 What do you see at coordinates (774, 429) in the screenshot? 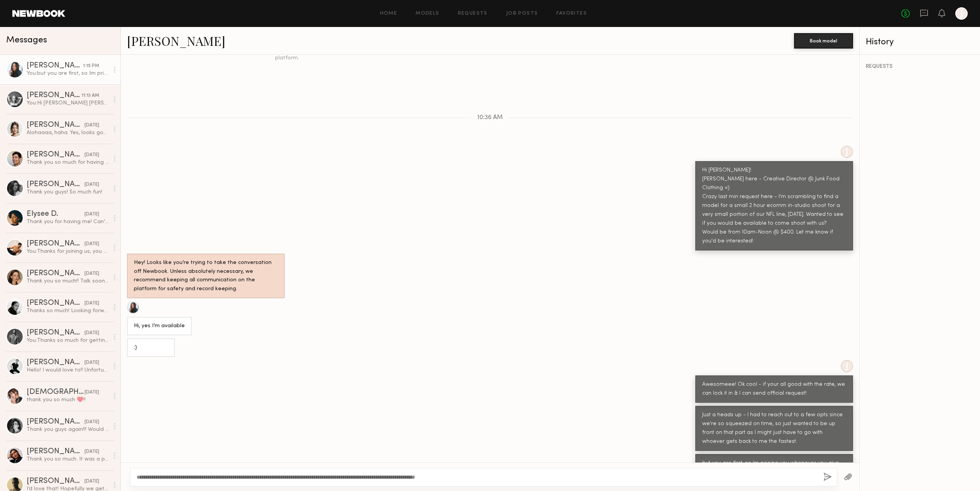
I see `div: Just a heads up - I had to reach out to a few opts since we're so squeezed on time, so just wante...` at bounding box center [774, 429].